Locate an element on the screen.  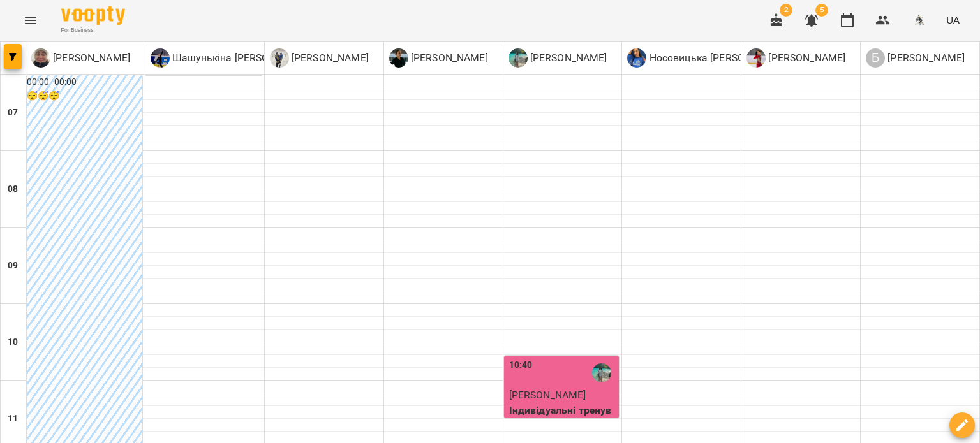
div: Наумко Софія is located at coordinates (796, 58).